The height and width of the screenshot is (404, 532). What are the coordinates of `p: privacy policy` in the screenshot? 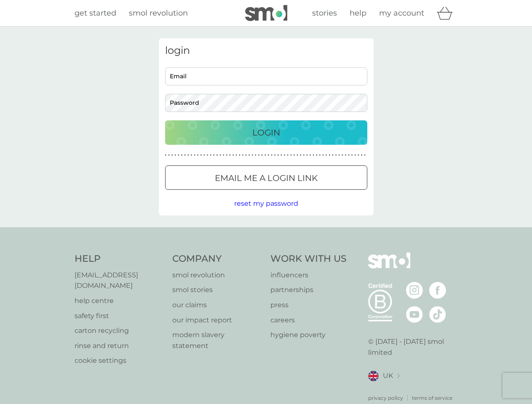 It's located at (386, 398).